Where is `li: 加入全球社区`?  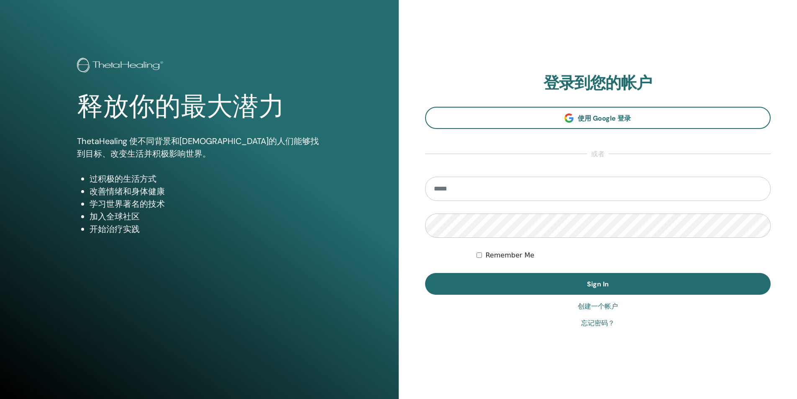
li: 加入全球社区 is located at coordinates (205, 216).